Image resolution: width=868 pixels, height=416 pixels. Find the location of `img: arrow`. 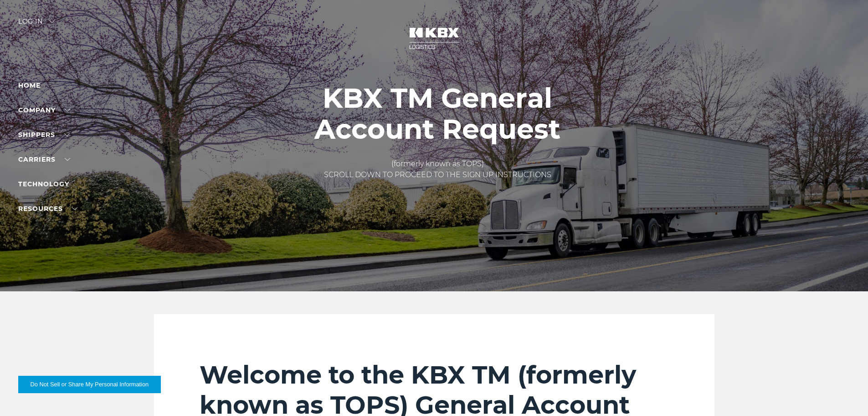

img: arrow is located at coordinates (52, 21).